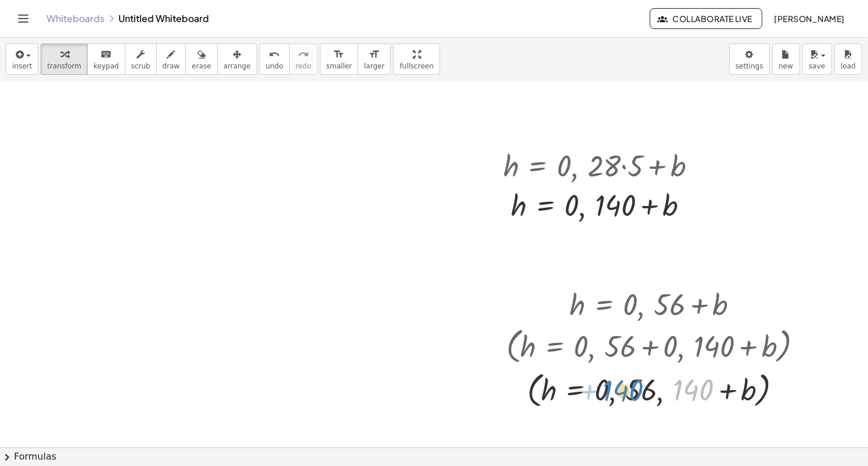 The width and height of the screenshot is (868, 466). I want to click on span: new, so click(785, 66).